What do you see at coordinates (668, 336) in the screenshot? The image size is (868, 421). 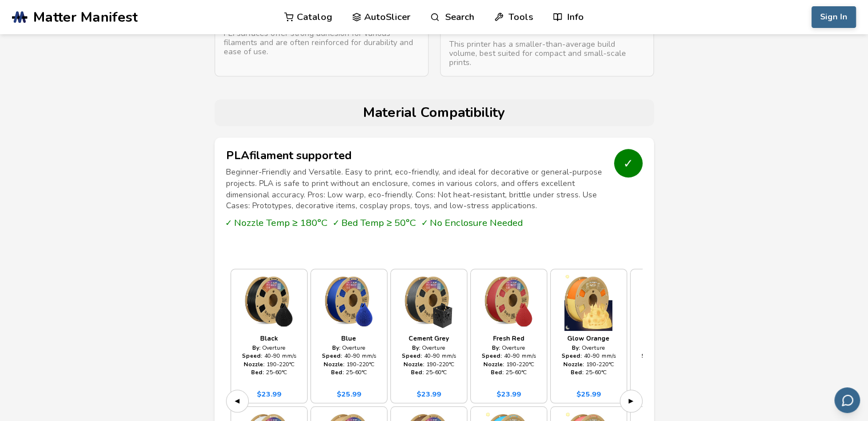 I see `a: Glow YellowBy: OvertureSpeed: 40-90 mm/sNozzle: 190-220°CBed: 25-60°C$25.99` at bounding box center [668, 336].